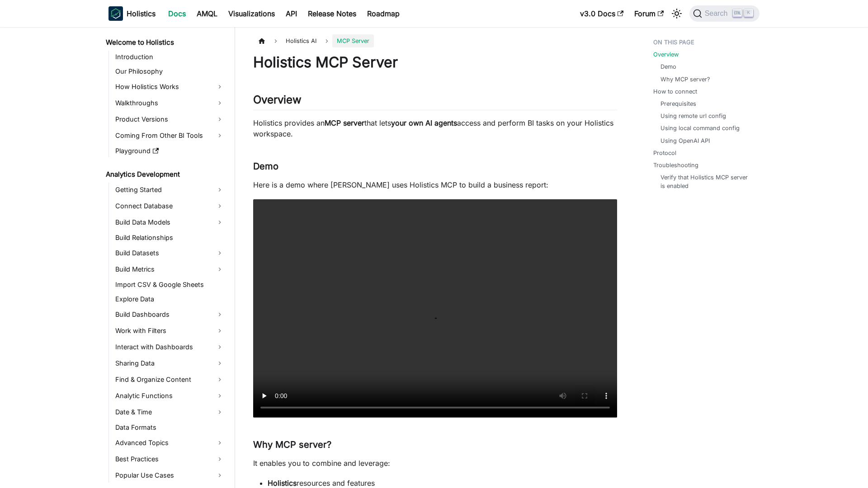  Describe the element at coordinates (169, 285) in the screenshot. I see `a: Import CSV & Google Sheets` at that location.